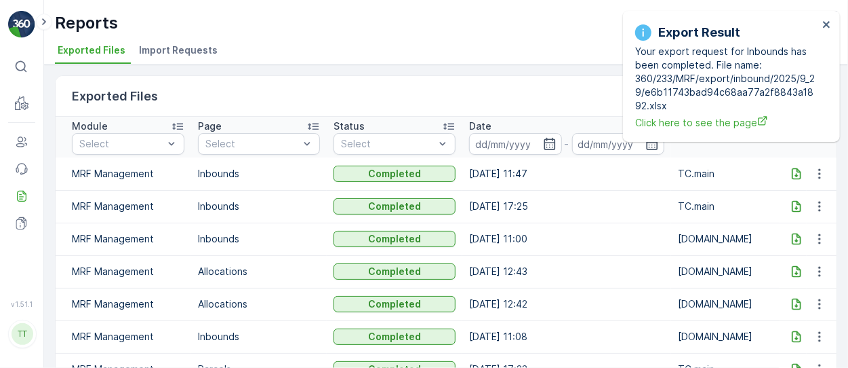 This screenshot has width=848, height=368. I want to click on p: Status, so click(349, 126).